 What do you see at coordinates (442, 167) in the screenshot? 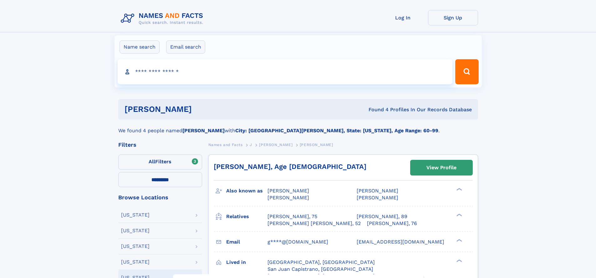
I see `div: View Profile` at bounding box center [442, 167].